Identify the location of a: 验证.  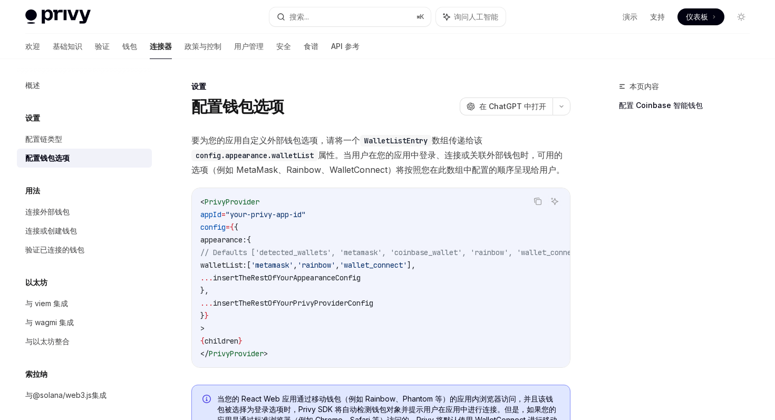
(102, 46).